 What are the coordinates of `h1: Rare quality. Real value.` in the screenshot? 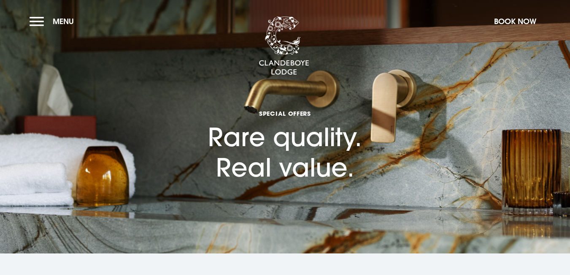 It's located at (285, 129).